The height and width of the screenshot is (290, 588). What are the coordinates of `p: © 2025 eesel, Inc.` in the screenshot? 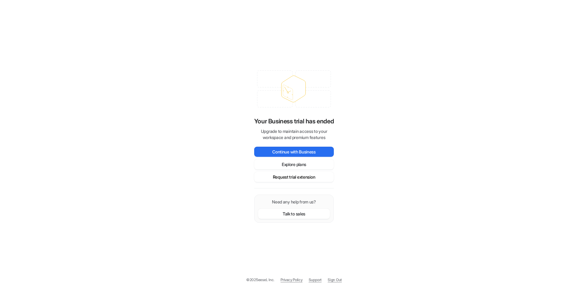 It's located at (260, 279).